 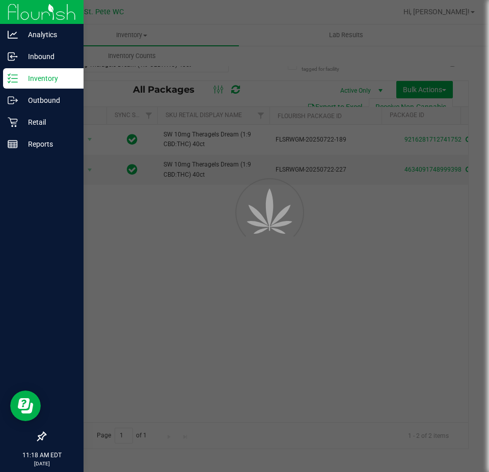 I want to click on inline-svg: Inventory, so click(x=13, y=78).